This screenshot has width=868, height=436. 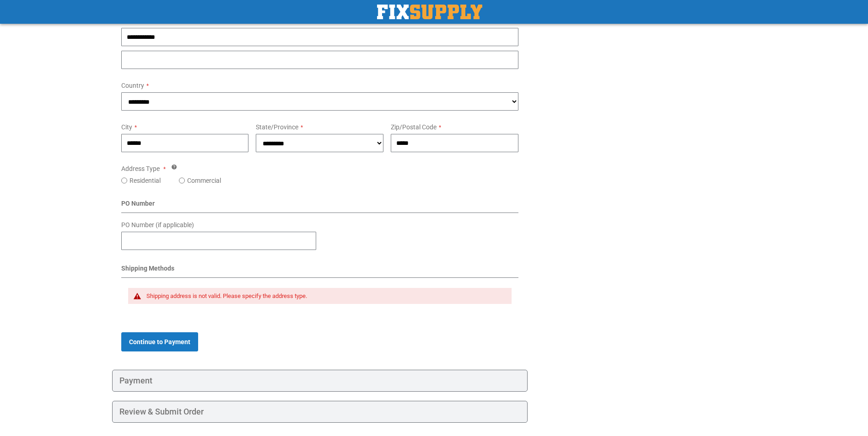 I want to click on a: store logo, so click(x=430, y=12).